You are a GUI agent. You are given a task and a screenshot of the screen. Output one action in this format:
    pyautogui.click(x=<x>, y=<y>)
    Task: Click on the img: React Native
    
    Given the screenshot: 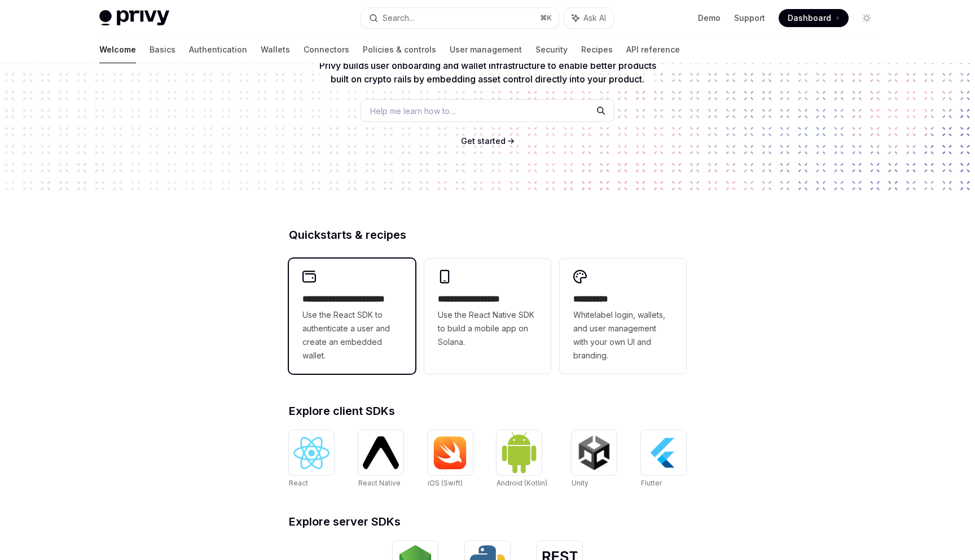 What is the action you would take?
    pyautogui.click(x=381, y=452)
    